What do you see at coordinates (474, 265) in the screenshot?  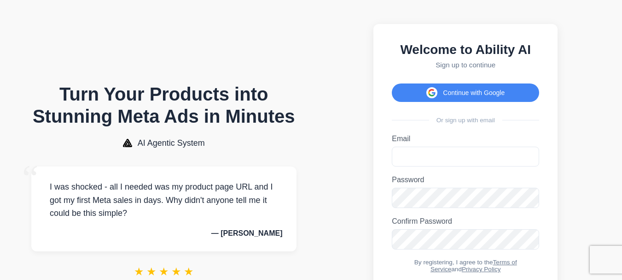 I see `a: Terms of Service` at bounding box center [474, 265].